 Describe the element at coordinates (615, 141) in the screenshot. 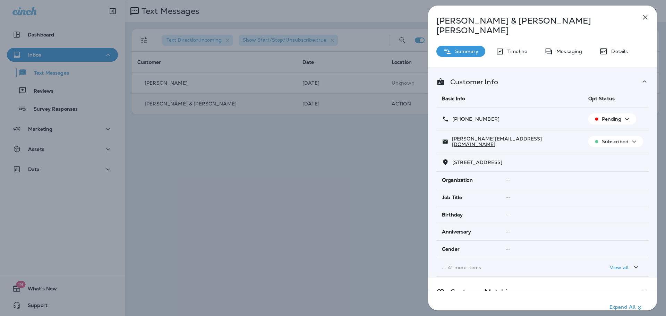

I see `p: Subscribed` at that location.